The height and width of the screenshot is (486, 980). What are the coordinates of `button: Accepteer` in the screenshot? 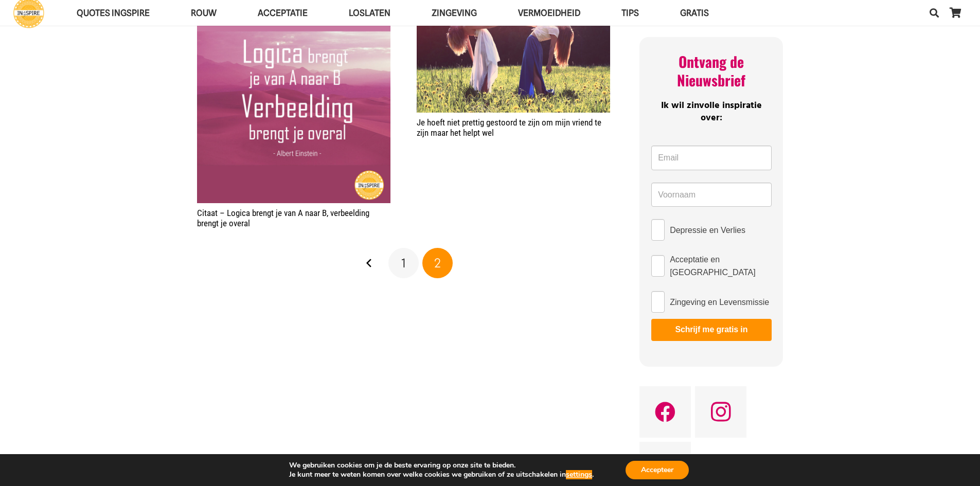 It's located at (657, 470).